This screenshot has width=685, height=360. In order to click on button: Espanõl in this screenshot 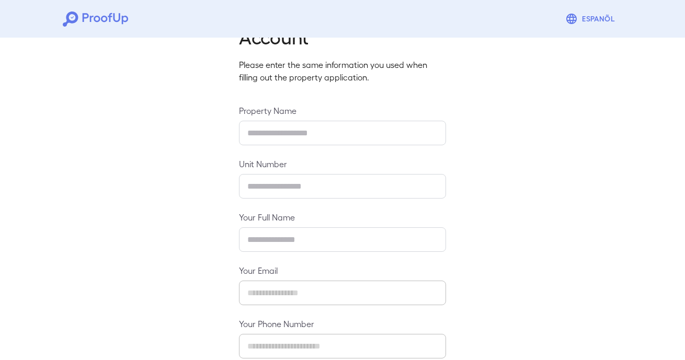, I will do `click(592, 19)`.